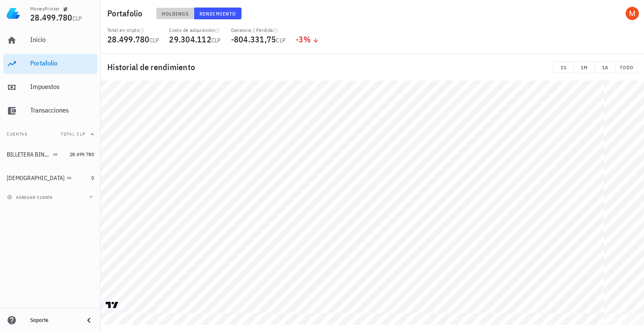 The image size is (644, 332). Describe the element at coordinates (217, 13) in the screenshot. I see `span: Rendimiento` at that location.